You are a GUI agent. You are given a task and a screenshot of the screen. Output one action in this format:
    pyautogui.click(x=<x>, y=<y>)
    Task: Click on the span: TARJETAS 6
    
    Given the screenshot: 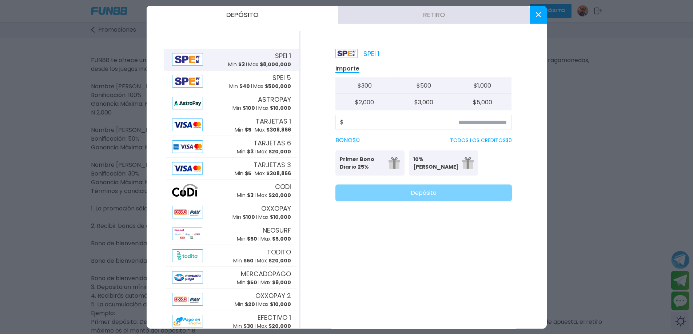 What is the action you would take?
    pyautogui.click(x=272, y=143)
    